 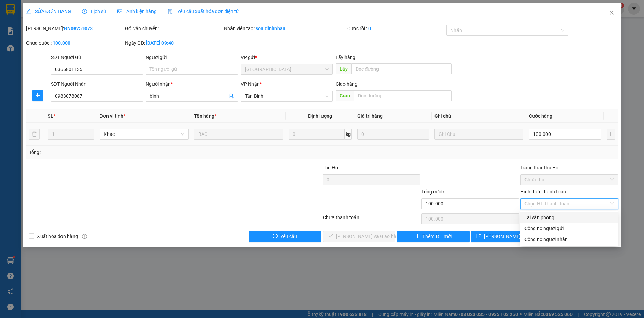 I want to click on span: Xuất hóa đơn hàng, so click(x=58, y=236).